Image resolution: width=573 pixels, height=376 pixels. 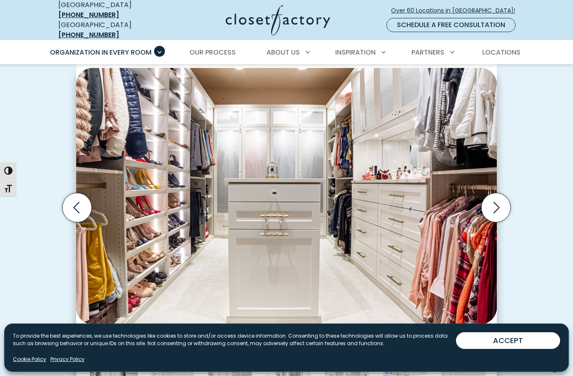 What do you see at coordinates (235, 340) in the screenshot?
I see `p: To provide the best experiences, we use technologies like cookies to store and/or access device i...` at bounding box center [235, 340].